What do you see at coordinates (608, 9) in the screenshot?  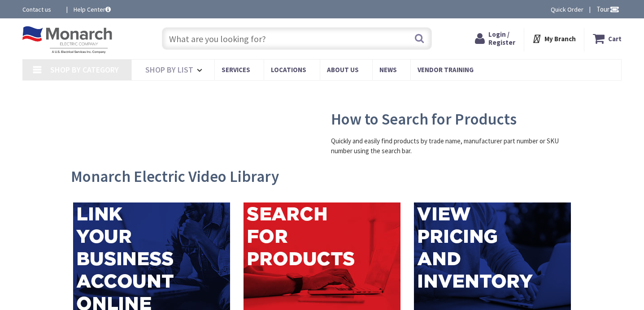 I see `span: Tour` at bounding box center [608, 9].